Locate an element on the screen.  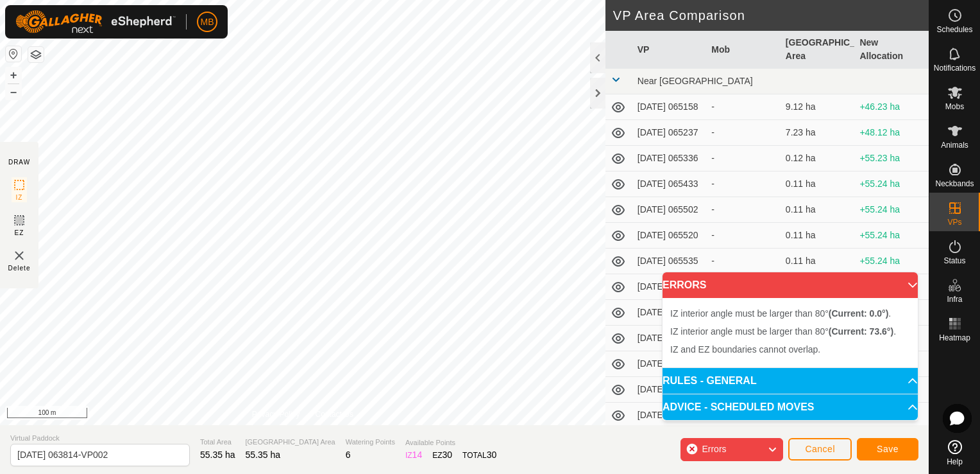
span: Total Area is located at coordinates (218, 442).